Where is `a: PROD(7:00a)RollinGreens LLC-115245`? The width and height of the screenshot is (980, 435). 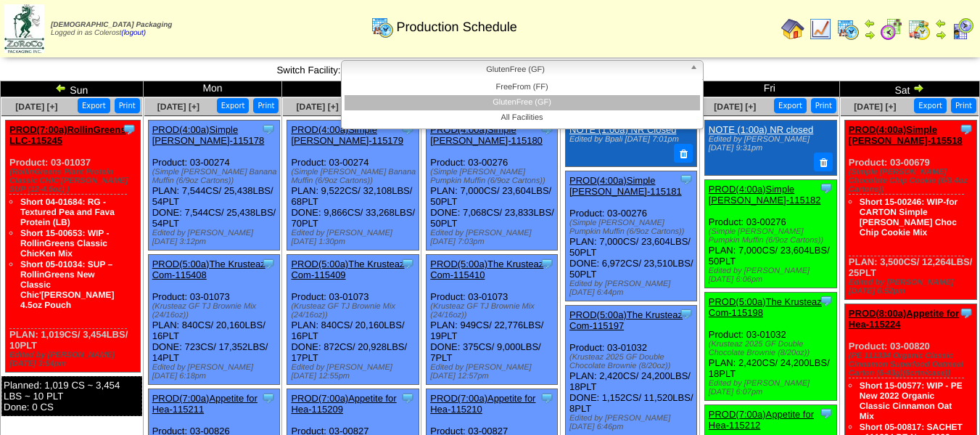 a: PROD(7:00a)RollinGreens LLC-115245 is located at coordinates (68, 135).